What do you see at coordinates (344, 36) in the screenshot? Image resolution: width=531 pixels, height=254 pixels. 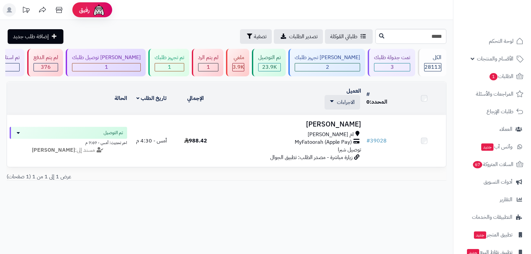 I see `span: طلباتي المُوكلة` at bounding box center [344, 36].